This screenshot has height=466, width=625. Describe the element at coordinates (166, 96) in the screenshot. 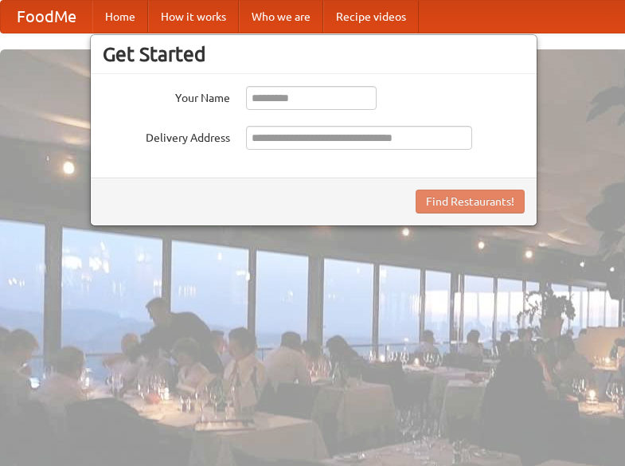

I see `label: Your Name` at that location.